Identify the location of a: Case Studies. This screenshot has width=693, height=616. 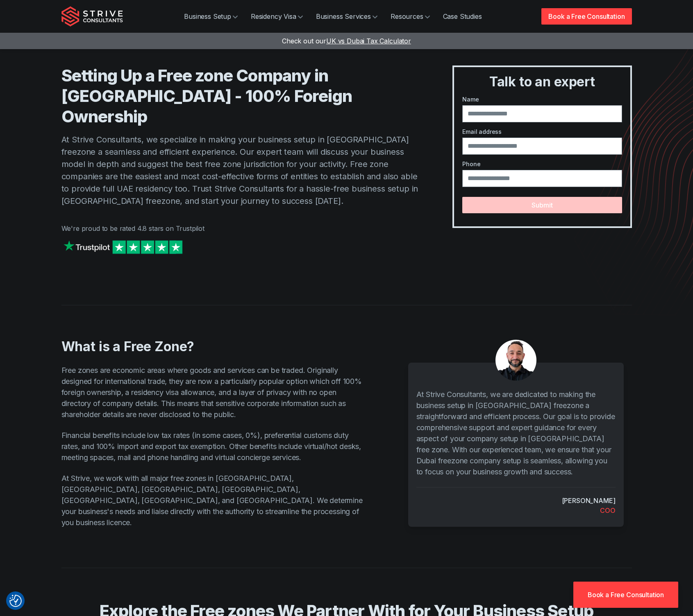
(462, 16).